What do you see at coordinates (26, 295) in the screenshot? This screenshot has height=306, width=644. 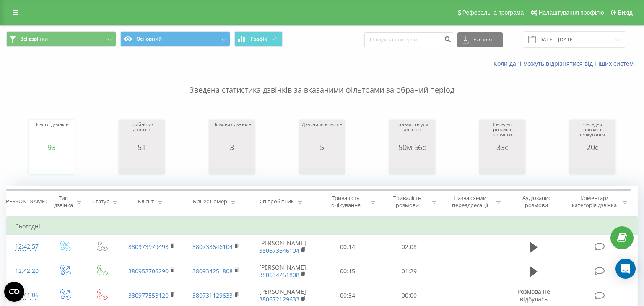 I see `div: 12:41:06` at bounding box center [26, 295].